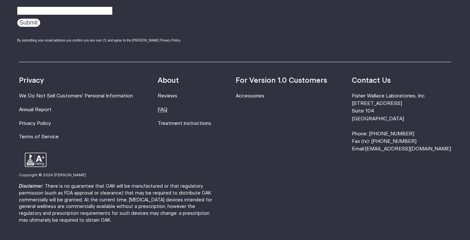  I want to click on strong: Contact Us, so click(371, 80).